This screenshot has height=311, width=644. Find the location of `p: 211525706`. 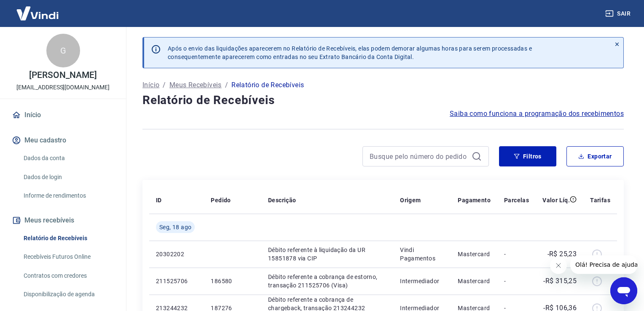

p: 211525706 is located at coordinates (176, 281).